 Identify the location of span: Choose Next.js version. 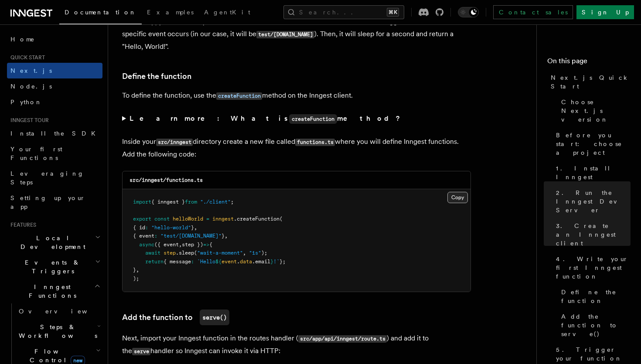
(596, 111).